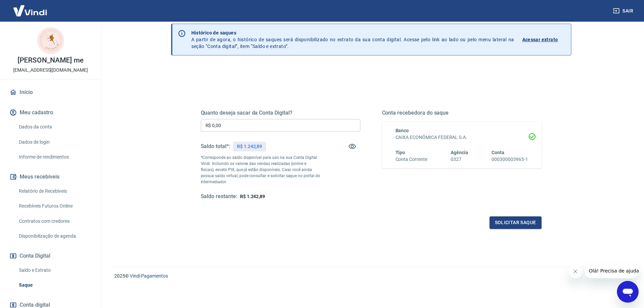 This screenshot has width=644, height=308. Describe the element at coordinates (261, 169) in the screenshot. I see `p: *Corresponde ao saldo disponível para uso na sua Conta Digital Vindi. Incluindo os valores das ve...` at that location.